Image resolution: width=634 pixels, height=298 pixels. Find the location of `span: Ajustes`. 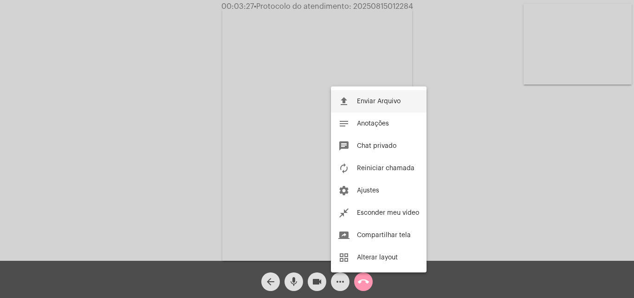

span: Ajustes is located at coordinates (368, 190).